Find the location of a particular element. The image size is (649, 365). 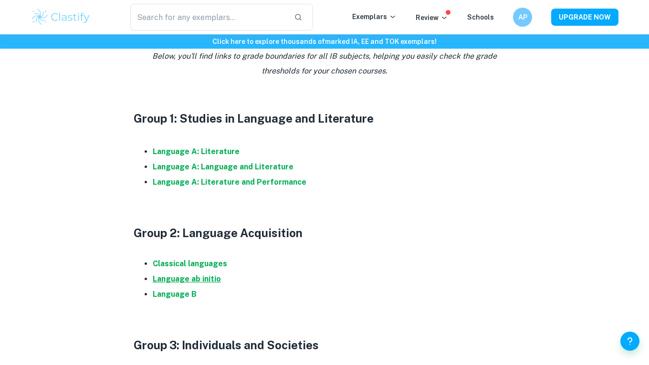

a: Language A: Language and Literature is located at coordinates (223, 167).